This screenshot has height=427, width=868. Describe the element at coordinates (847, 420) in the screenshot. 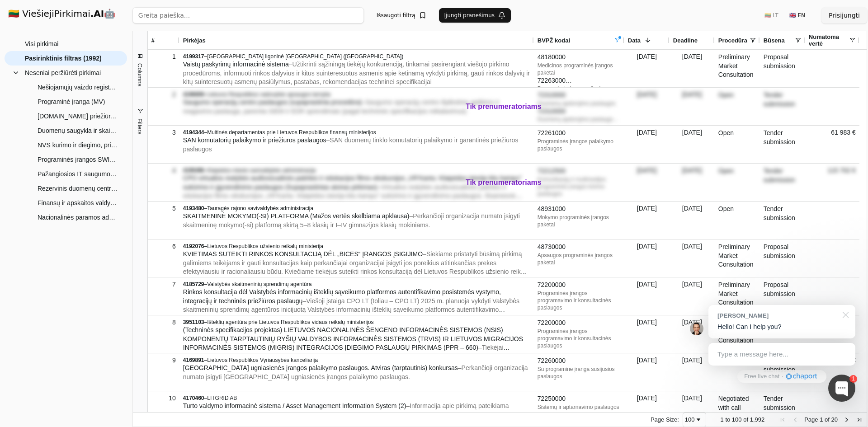

I see `div: Next Page` at that location.